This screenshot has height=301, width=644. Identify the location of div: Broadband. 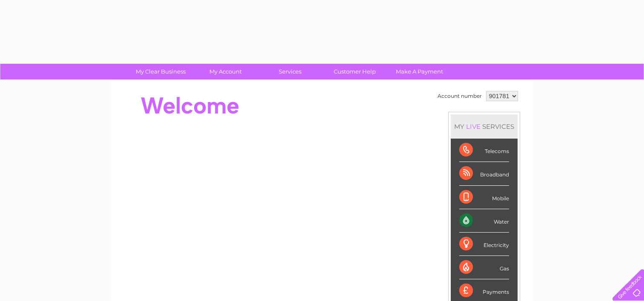
(484, 173).